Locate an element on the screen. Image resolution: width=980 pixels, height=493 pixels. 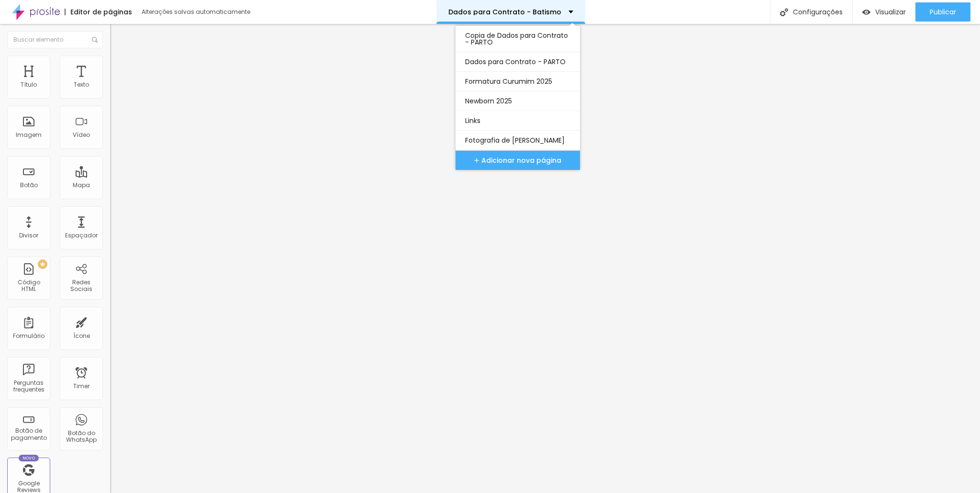
div: Texto is located at coordinates (81, 85).